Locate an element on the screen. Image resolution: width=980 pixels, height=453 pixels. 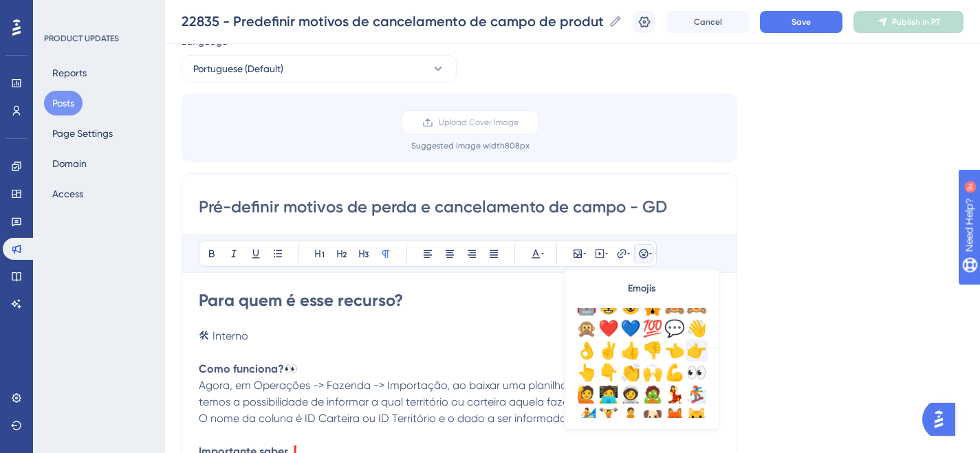
button: Publish in PT is located at coordinates (909, 22).